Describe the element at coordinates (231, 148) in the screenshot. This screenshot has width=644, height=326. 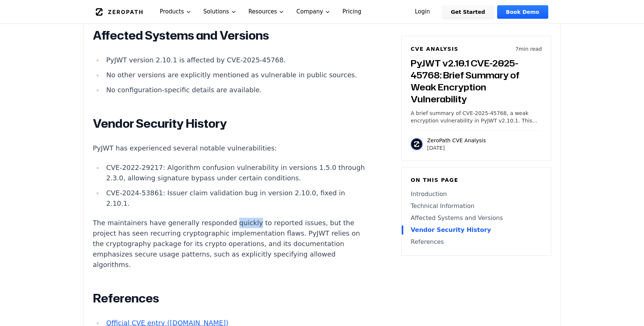
I see `p: PyJWT has experienced several notable vulnerabilities:` at that location.